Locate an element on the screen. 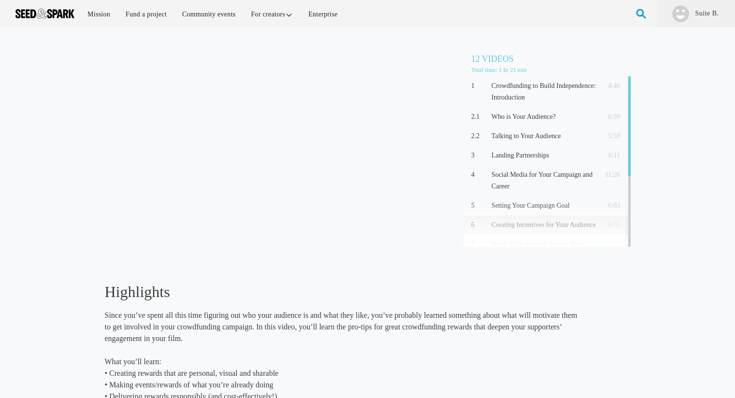  p: Total time: 1 hr 21 min is located at coordinates (551, 70).